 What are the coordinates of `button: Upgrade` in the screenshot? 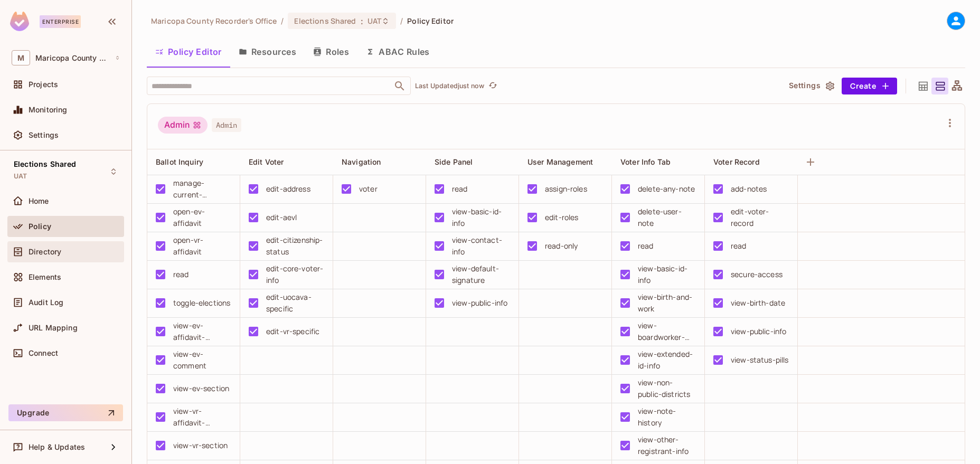 It's located at (65, 412).